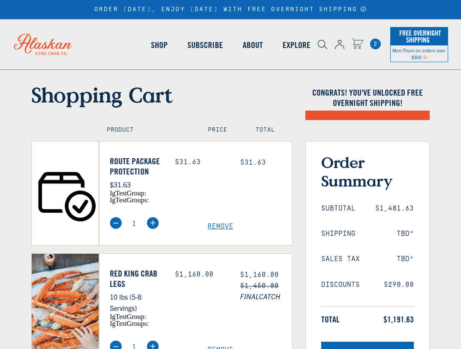 The height and width of the screenshot is (349, 461). Describe the element at coordinates (341, 259) in the screenshot. I see `span: Sales Tax` at that location.